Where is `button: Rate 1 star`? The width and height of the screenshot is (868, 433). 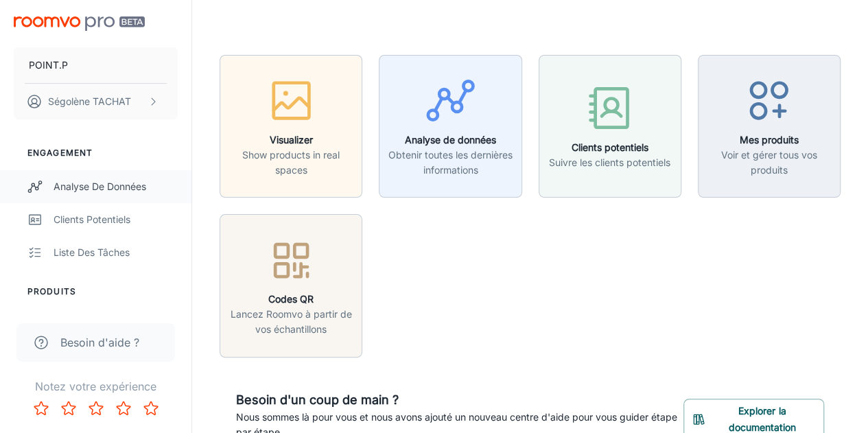 button: Rate 1 star is located at coordinates (42, 409).